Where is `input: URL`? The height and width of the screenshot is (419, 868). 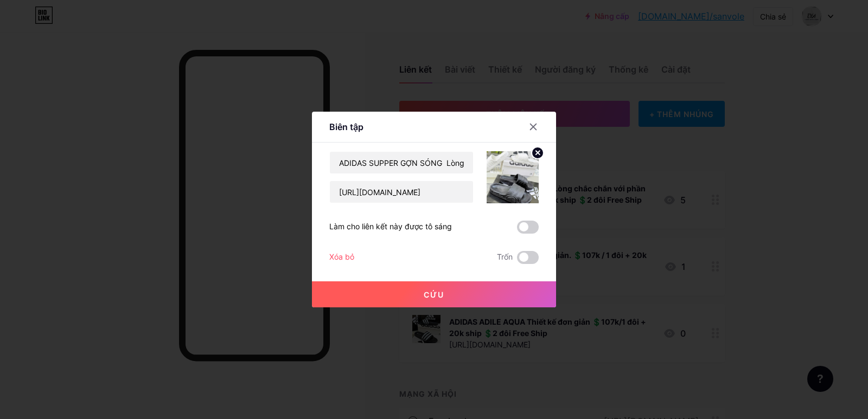 input: URL is located at coordinates (401, 192).